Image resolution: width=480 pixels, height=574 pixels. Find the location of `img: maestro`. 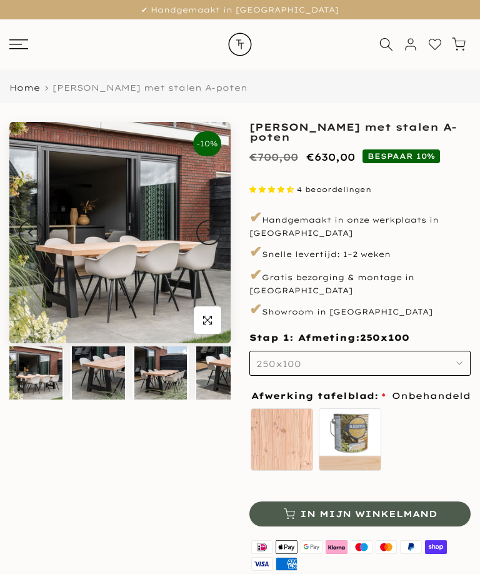

img: maestro is located at coordinates (362, 547).